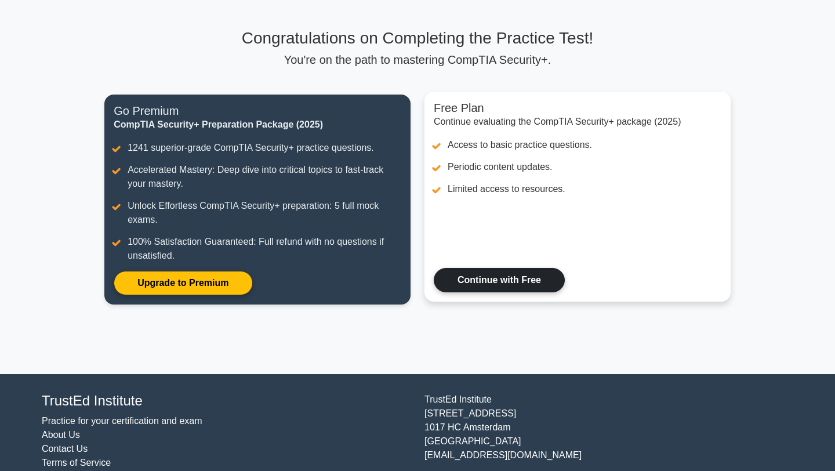 The width and height of the screenshot is (835, 471). What do you see at coordinates (61, 434) in the screenshot?
I see `a: About Us` at bounding box center [61, 434].